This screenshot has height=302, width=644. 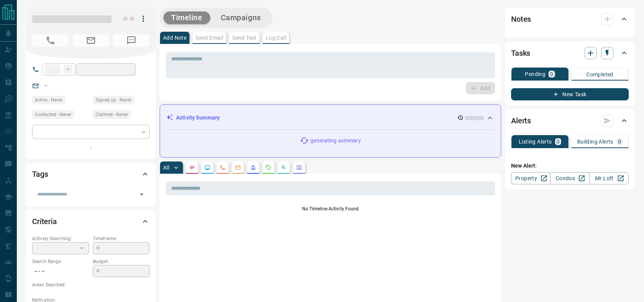 What do you see at coordinates (570, 94) in the screenshot?
I see `button: New Task` at bounding box center [570, 94].